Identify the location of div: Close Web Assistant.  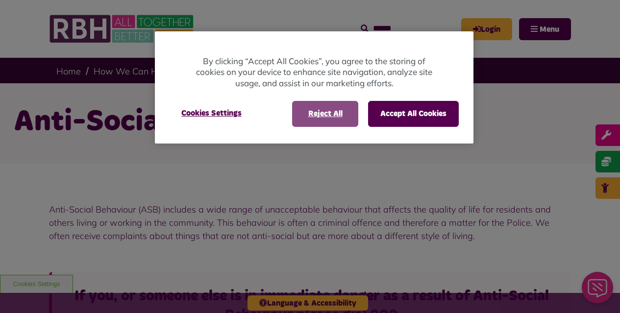
(22, 19).